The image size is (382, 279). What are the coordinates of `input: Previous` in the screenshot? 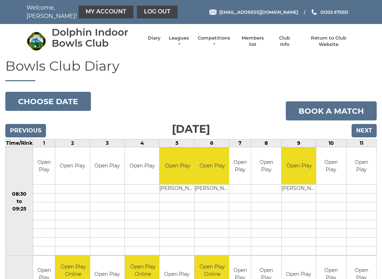 It's located at (25, 131).